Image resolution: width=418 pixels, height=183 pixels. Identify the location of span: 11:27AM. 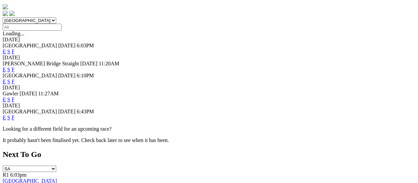
(49, 93).